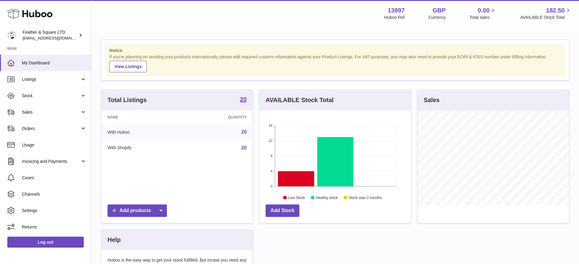  What do you see at coordinates (299, 100) in the screenshot?
I see `h3: AVAILABLE Stock Total` at bounding box center [299, 100].